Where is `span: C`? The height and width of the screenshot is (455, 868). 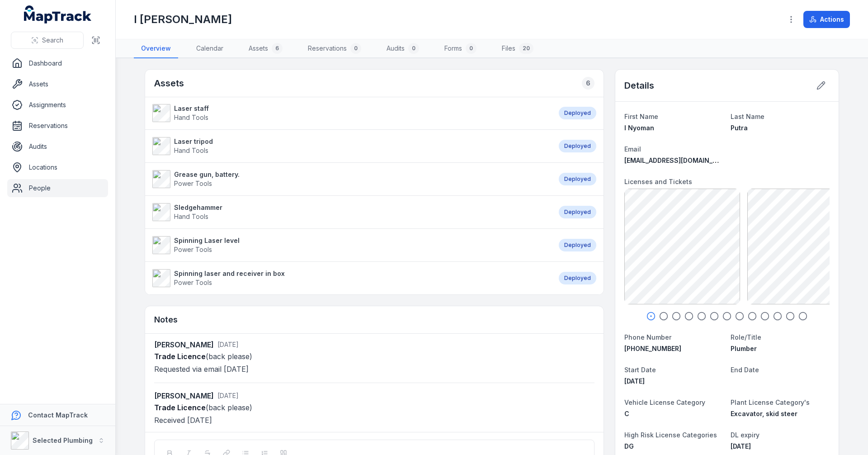 span: C is located at coordinates (626, 414).